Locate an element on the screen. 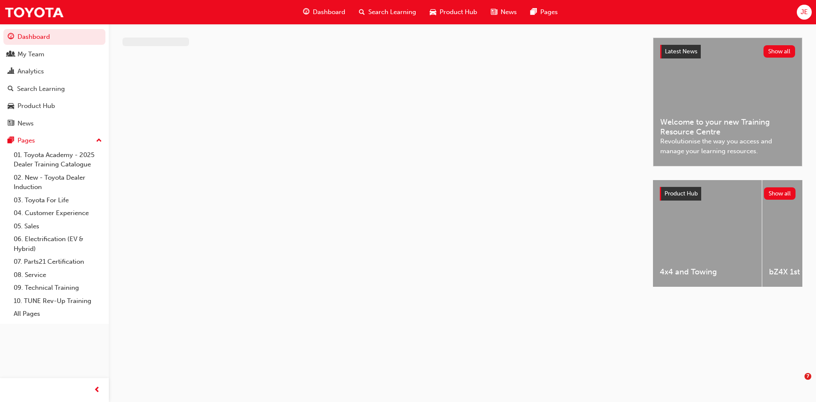 The width and height of the screenshot is (816, 402). a: Dashboard is located at coordinates (54, 37).